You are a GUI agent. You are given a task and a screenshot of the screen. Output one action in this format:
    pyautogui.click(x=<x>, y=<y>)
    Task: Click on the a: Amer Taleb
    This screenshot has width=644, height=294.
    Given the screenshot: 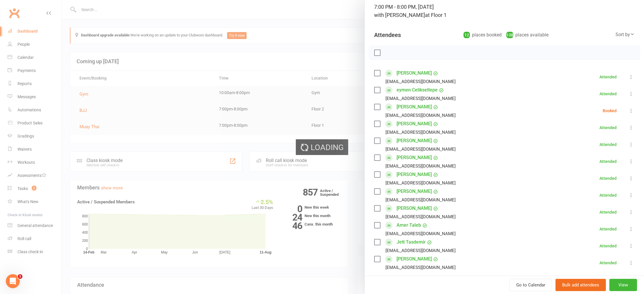 What is the action you would take?
    pyautogui.click(x=409, y=225)
    